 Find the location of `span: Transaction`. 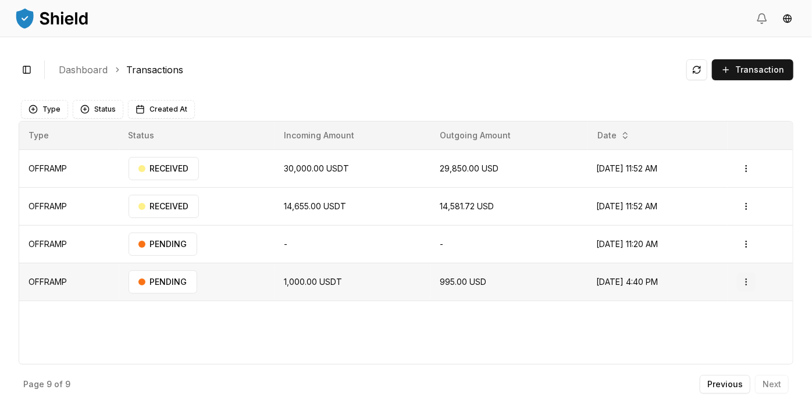

span: Transaction is located at coordinates (760, 70).